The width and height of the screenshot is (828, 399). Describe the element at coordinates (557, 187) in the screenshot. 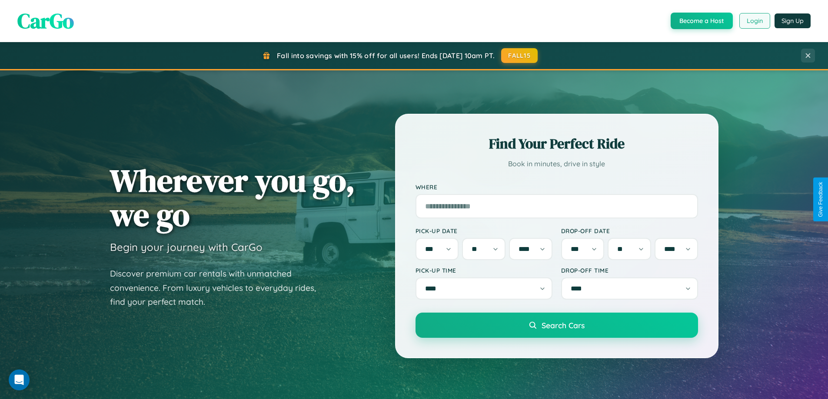

I see `label: Where` at that location.